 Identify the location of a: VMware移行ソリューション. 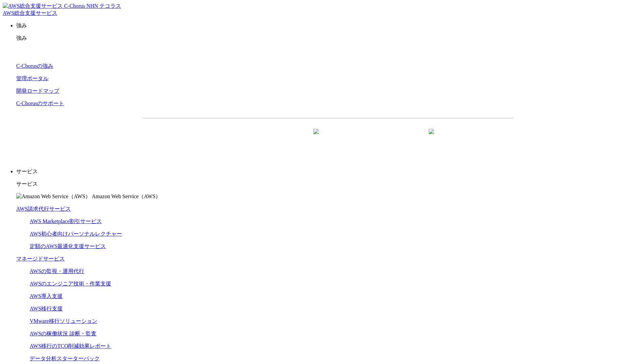
(63, 321).